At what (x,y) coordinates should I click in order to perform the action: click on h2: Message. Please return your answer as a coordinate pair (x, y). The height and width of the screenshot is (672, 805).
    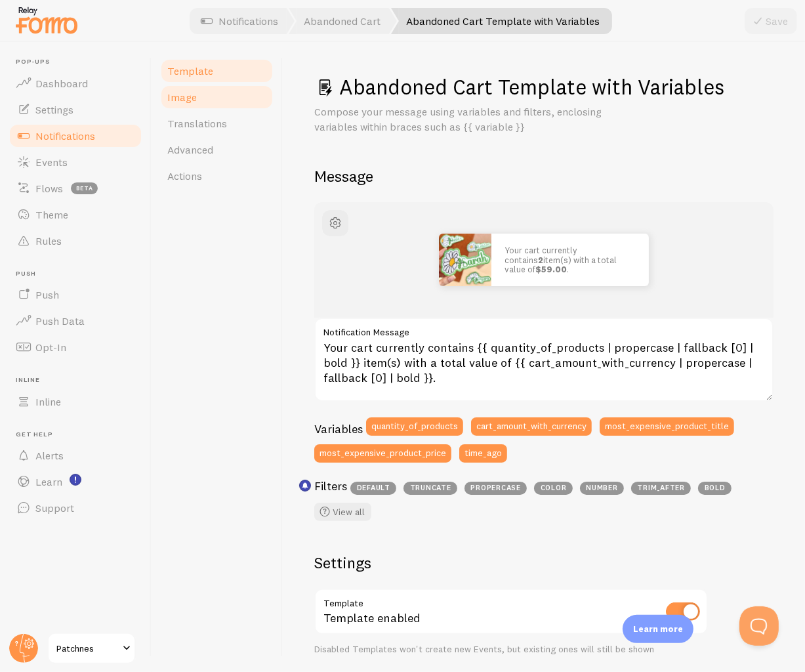
    Looking at the image, I should click on (544, 176).